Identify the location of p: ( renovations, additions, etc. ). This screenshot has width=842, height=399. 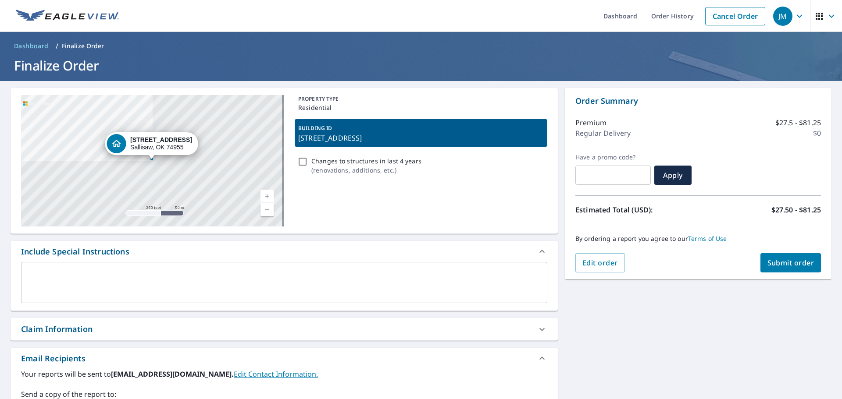
(366, 170).